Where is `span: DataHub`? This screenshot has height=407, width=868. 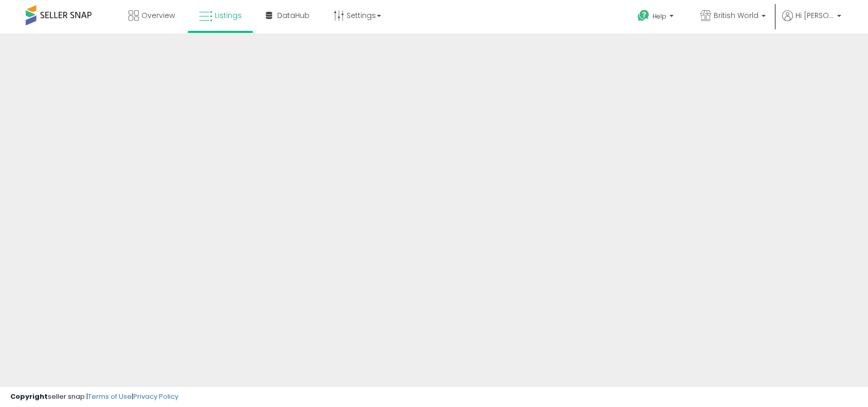 span: DataHub is located at coordinates (293, 15).